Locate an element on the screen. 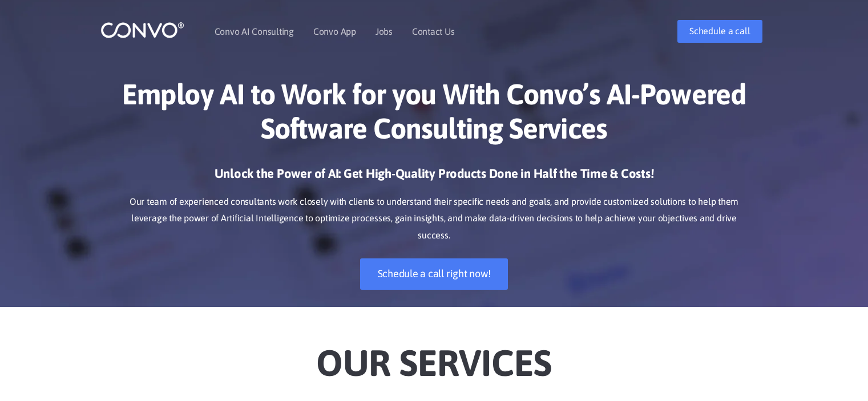 Image resolution: width=868 pixels, height=401 pixels. a: Schedule a call is located at coordinates (719, 31).